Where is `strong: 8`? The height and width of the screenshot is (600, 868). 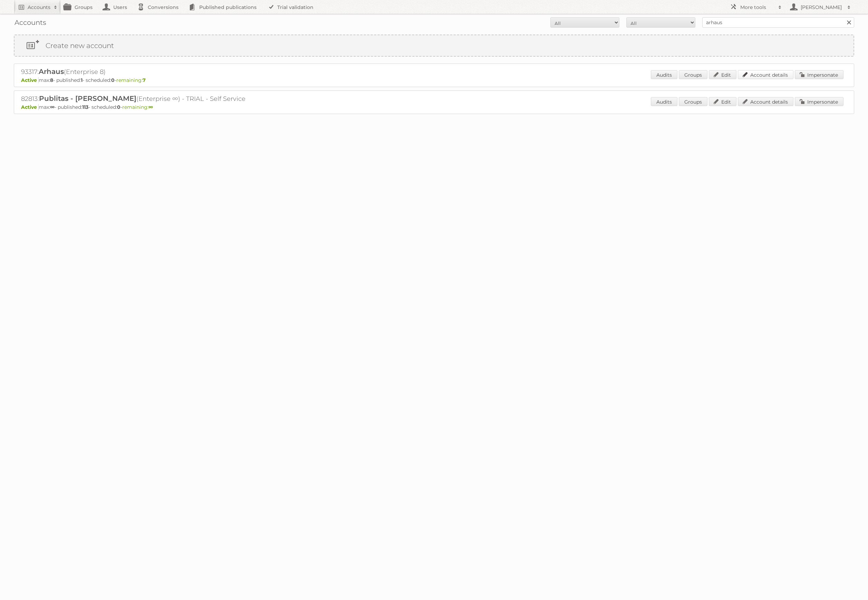 strong: 8 is located at coordinates (51, 81).